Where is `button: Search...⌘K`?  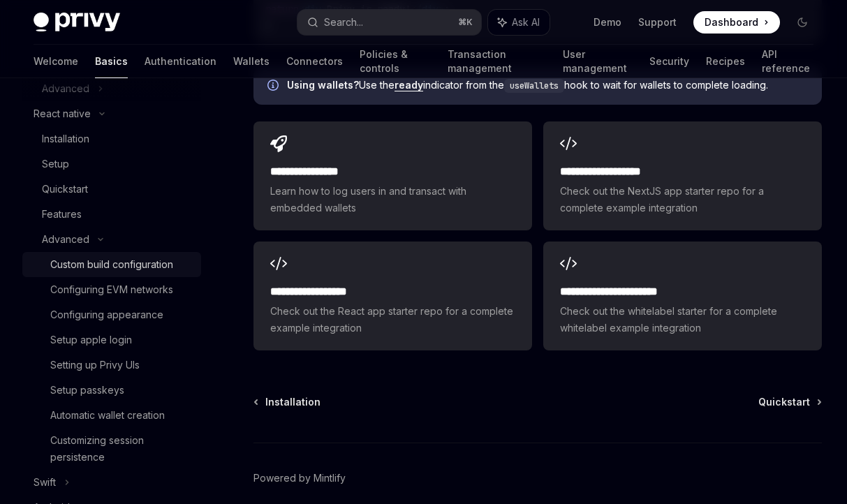 button: Search...⌘K is located at coordinates (390, 22).